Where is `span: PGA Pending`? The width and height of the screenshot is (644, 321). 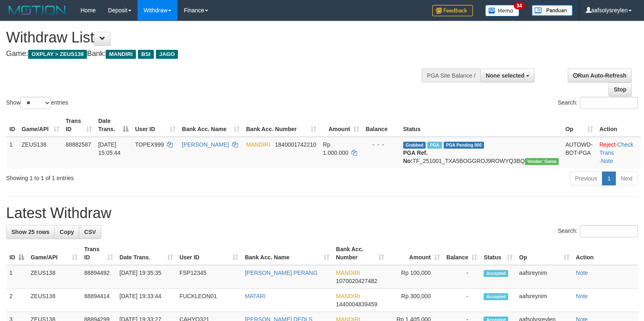 span: PGA Pending is located at coordinates (464, 145).